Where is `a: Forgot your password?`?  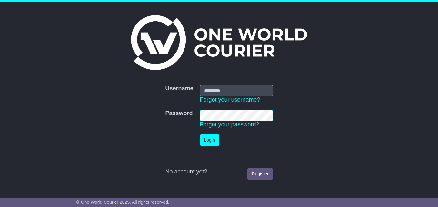
a: Forgot your password? is located at coordinates (230, 125).